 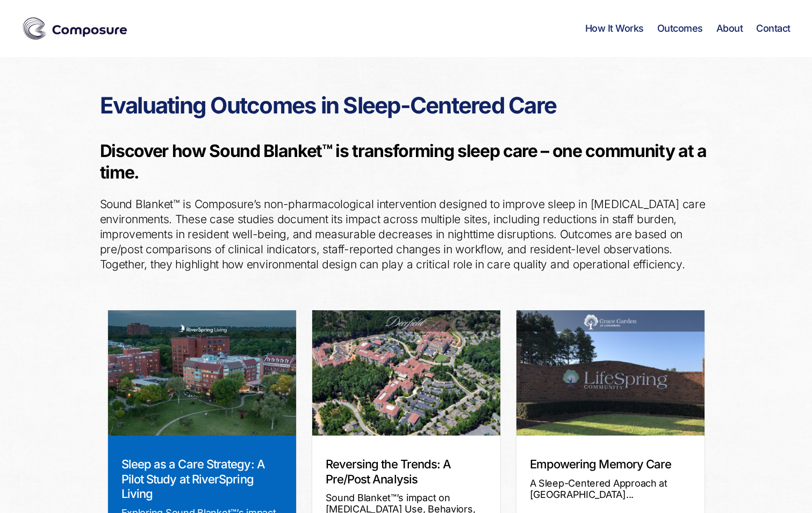 What do you see at coordinates (680, 29) in the screenshot?
I see `a: Outcomes` at bounding box center [680, 29].